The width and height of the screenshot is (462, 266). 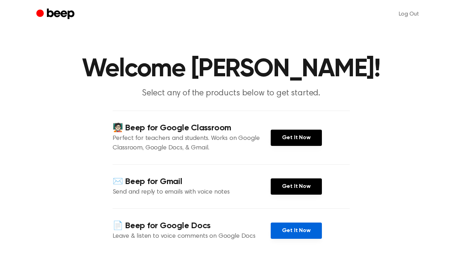 I want to click on a: Log Out, so click(x=409, y=14).